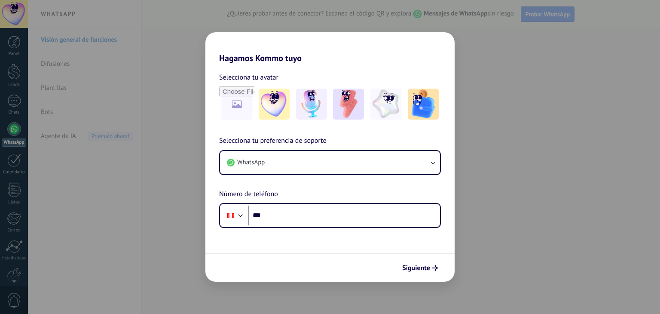 The height and width of the screenshot is (314, 660). What do you see at coordinates (249, 77) in the screenshot?
I see `span: Selecciona tu avatar` at bounding box center [249, 77].